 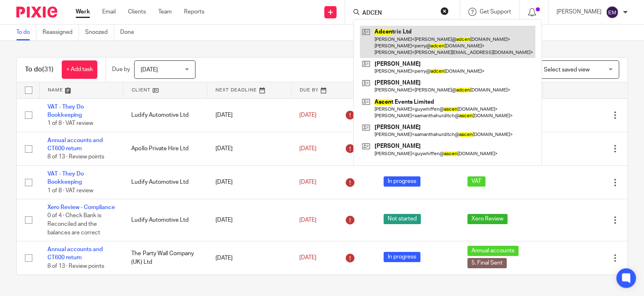 What do you see at coordinates (109, 12) in the screenshot?
I see `a: Email` at bounding box center [109, 12].